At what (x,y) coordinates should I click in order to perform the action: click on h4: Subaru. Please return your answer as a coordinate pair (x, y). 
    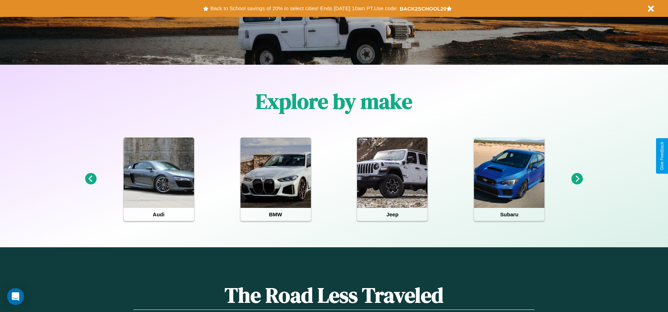
    Looking at the image, I should click on (509, 214).